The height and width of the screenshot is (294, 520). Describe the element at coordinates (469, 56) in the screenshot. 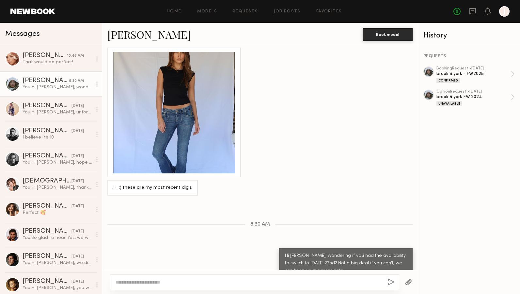

I see `div: REQUESTS` at that location.